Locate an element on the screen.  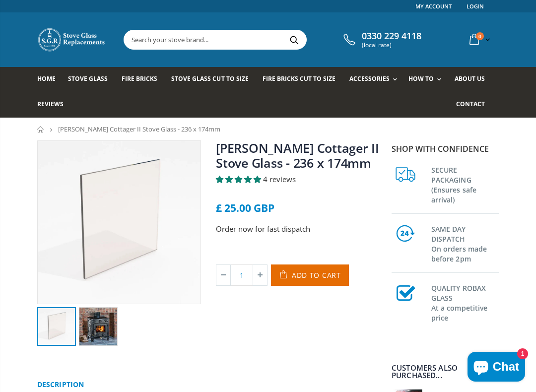
a: Stove Glass is located at coordinates (91, 79).